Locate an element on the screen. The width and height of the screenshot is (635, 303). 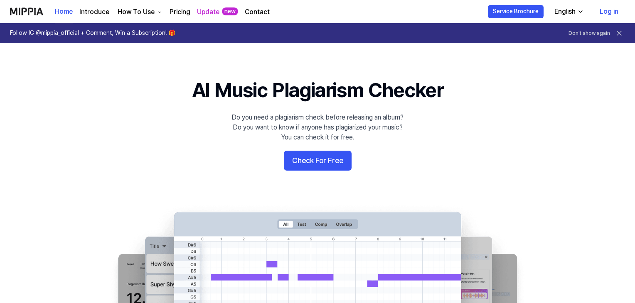
button: Check For Free is located at coordinates (318, 161).